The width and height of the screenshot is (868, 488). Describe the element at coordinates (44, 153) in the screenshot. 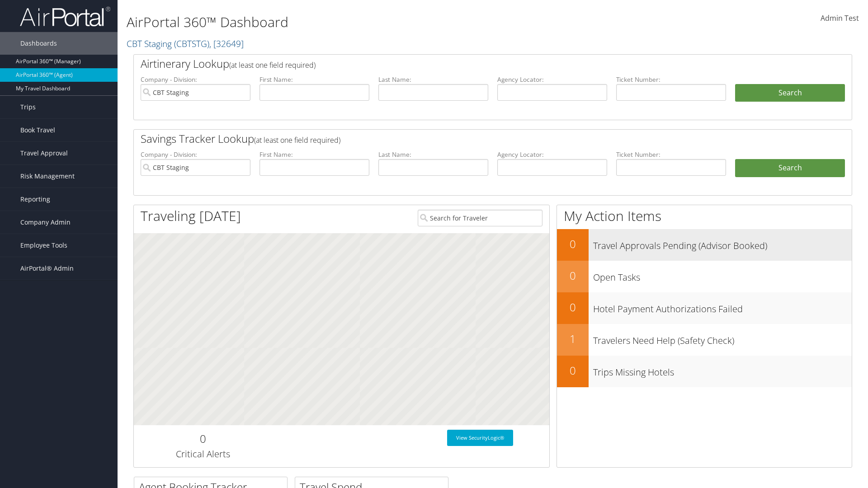

I see `span: Travel Approval` at that location.